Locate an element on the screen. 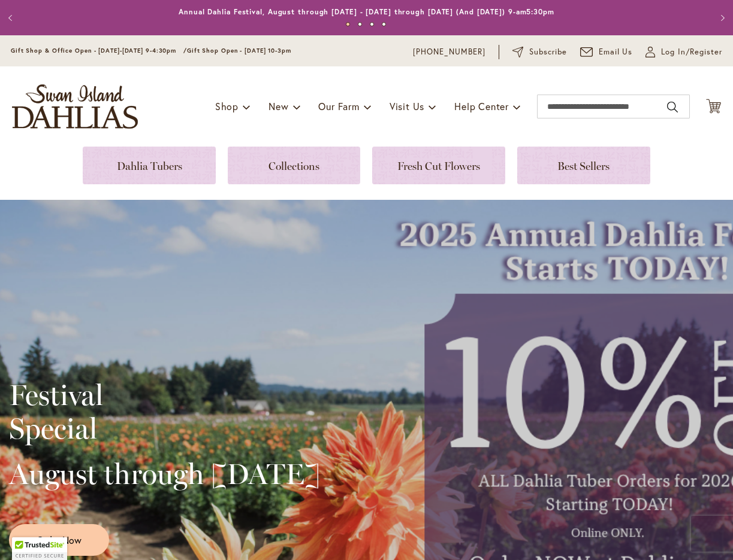 Image resolution: width=733 pixels, height=560 pixels. a: store logo is located at coordinates (75, 107).